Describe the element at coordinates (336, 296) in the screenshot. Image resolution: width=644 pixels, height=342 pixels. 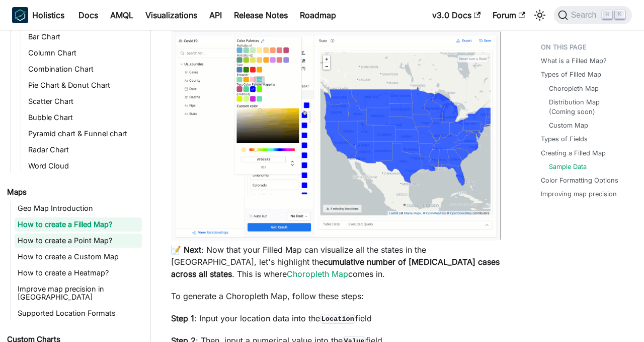
I see `p: To generate a Choropleth Map, follow these steps:` at that location.